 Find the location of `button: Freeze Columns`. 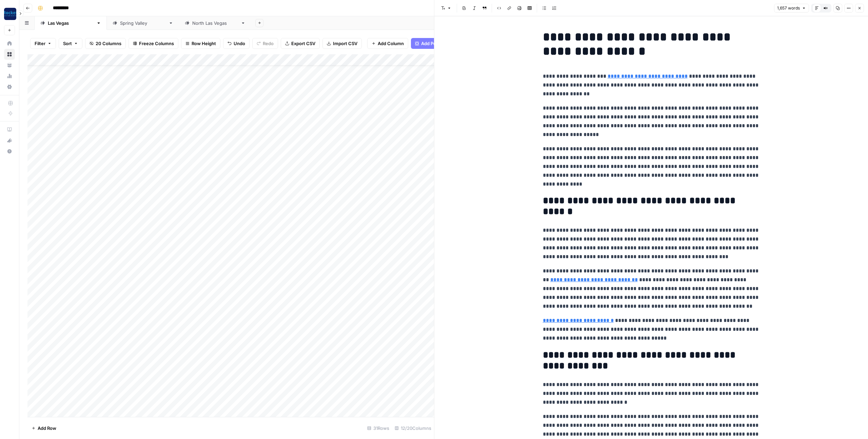

button: Freeze Columns is located at coordinates (153, 43).